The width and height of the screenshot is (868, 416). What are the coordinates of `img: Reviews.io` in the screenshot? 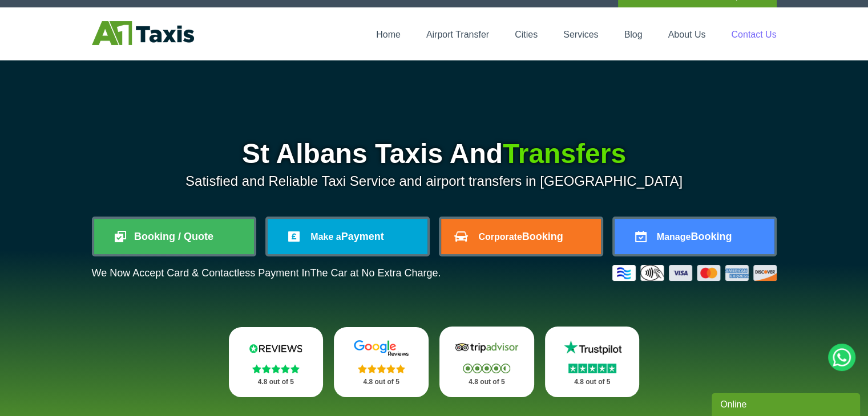 It's located at (275, 348).